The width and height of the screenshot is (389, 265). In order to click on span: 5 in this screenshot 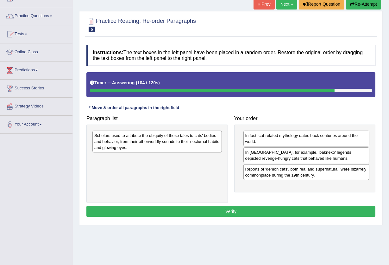, I will do `click(92, 29)`.